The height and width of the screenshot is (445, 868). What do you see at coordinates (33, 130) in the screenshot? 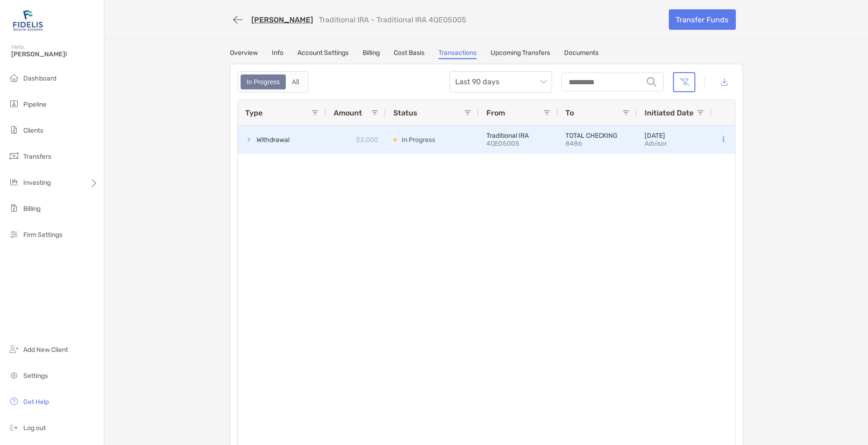
I see `span: Clients` at bounding box center [33, 130].